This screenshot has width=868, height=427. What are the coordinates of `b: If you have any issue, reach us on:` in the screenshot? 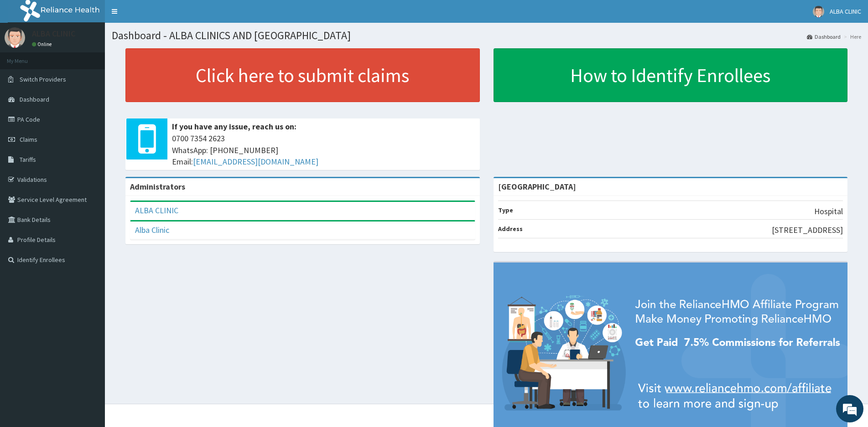 It's located at (234, 126).